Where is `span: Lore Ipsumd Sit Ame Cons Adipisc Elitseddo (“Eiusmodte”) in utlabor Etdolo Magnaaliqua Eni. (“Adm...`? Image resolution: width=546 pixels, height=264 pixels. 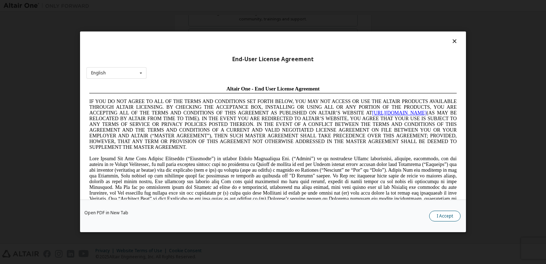
span: Lore Ipsumd Sit Ame Cons Adipisc Elitseddo (“Eiusmodte”) in utlabor Etdolo Magnaaliqua Eni. (“Adm... is located at coordinates (186, 98).